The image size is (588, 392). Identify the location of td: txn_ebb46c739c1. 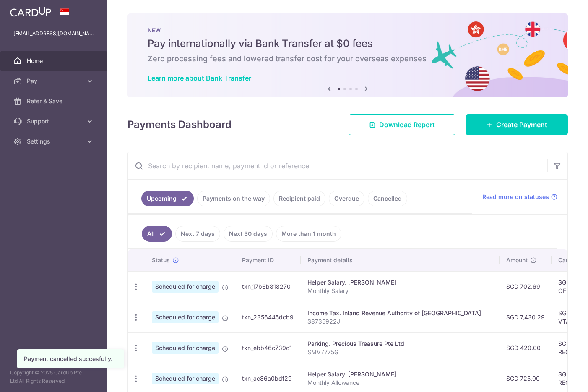
(268, 348).